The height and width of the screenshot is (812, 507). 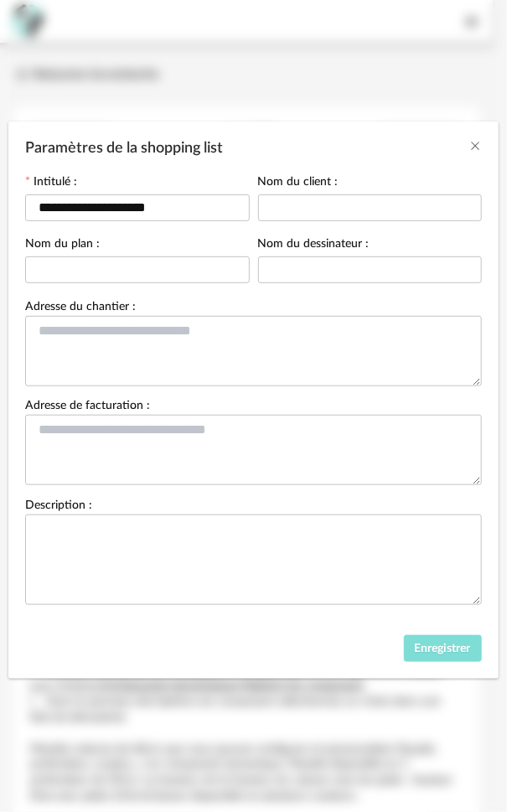 What do you see at coordinates (124, 149) in the screenshot?
I see `span: Paramètres de la shopping list` at bounding box center [124, 149].